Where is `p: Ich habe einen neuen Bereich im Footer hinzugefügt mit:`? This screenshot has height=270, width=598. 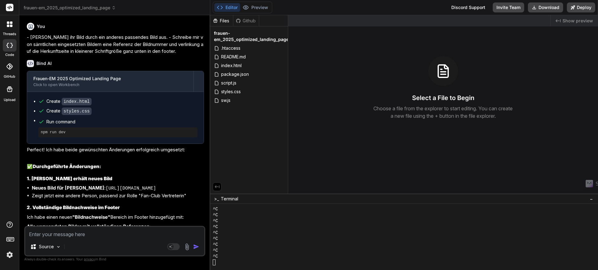 p: Ich habe einen neuen Bereich im Footer hinzugefügt mit: is located at coordinates (115, 218).